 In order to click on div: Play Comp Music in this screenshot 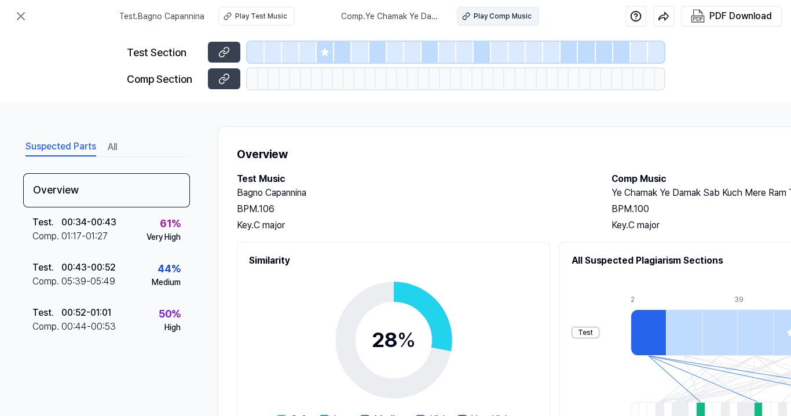, I will do `click(503, 16)`.